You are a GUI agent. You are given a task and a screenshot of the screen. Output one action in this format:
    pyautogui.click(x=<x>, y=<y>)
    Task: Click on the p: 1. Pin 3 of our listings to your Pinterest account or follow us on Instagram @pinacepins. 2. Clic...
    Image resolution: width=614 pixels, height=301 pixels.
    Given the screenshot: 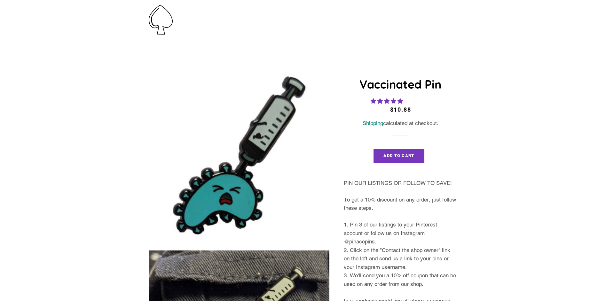 What is the action you would take?
    pyautogui.click(x=400, y=254)
    